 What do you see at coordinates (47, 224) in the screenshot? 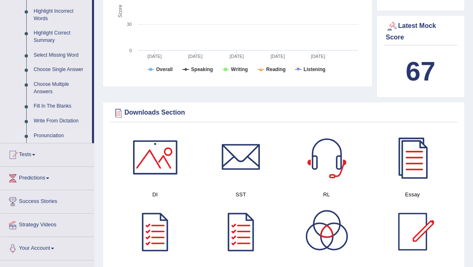
I see `a: Strategy Videos` at bounding box center [47, 224].